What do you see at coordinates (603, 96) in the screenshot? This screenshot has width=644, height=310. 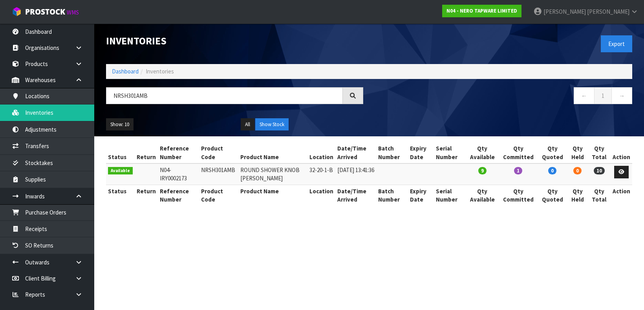 I see `a: 1` at bounding box center [603, 96].